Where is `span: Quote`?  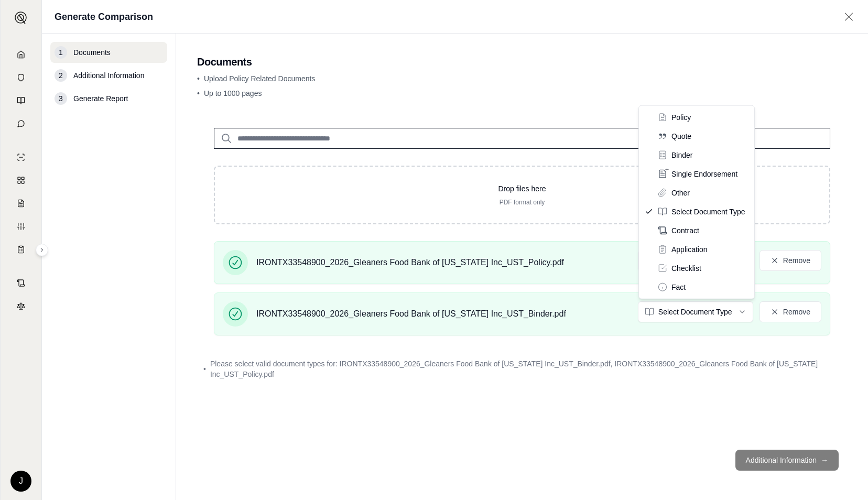 span: Quote is located at coordinates (682, 136).